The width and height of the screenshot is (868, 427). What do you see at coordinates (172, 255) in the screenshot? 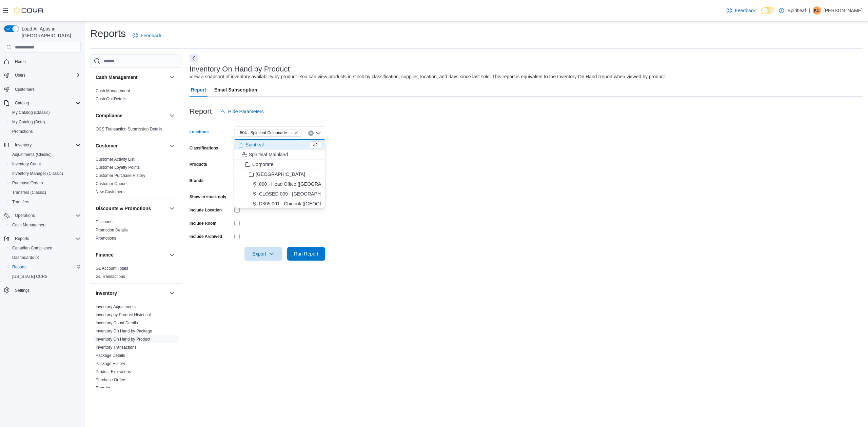
I see `button: Finance` at bounding box center [172, 255].